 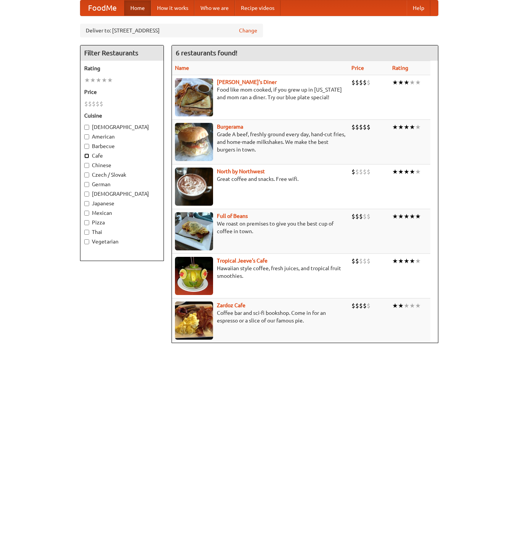 What do you see at coordinates (400, 68) in the screenshot?
I see `a: Rating` at bounding box center [400, 68].